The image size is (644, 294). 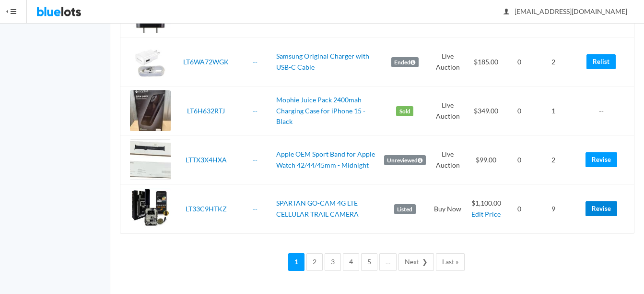 What do you see at coordinates (405, 63) in the screenshot?
I see `label: Ended` at bounding box center [405, 63].